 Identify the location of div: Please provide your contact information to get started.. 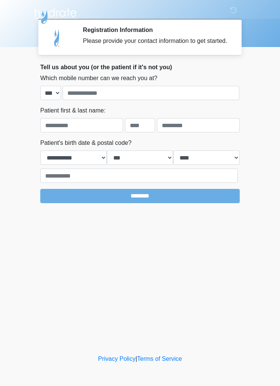
(155, 41).